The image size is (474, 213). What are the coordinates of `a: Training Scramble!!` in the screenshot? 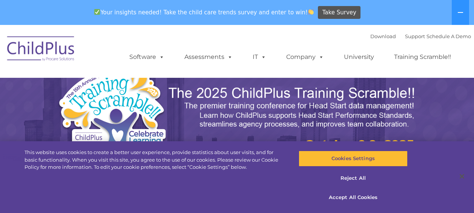 It's located at (422, 57).